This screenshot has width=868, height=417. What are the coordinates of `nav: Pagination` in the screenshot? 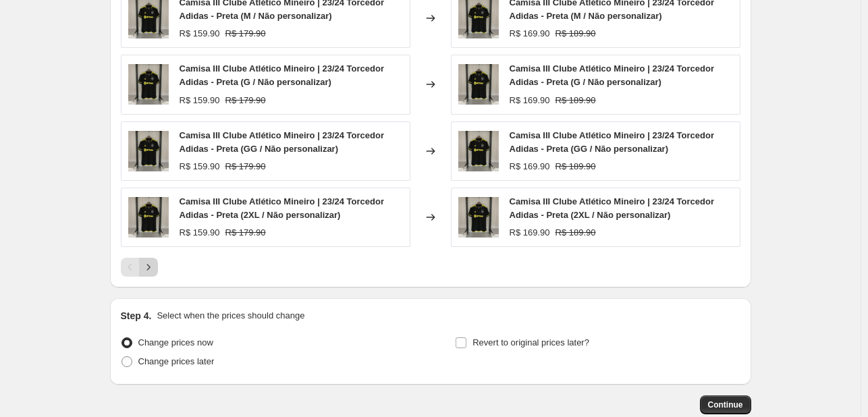 It's located at (139, 267).